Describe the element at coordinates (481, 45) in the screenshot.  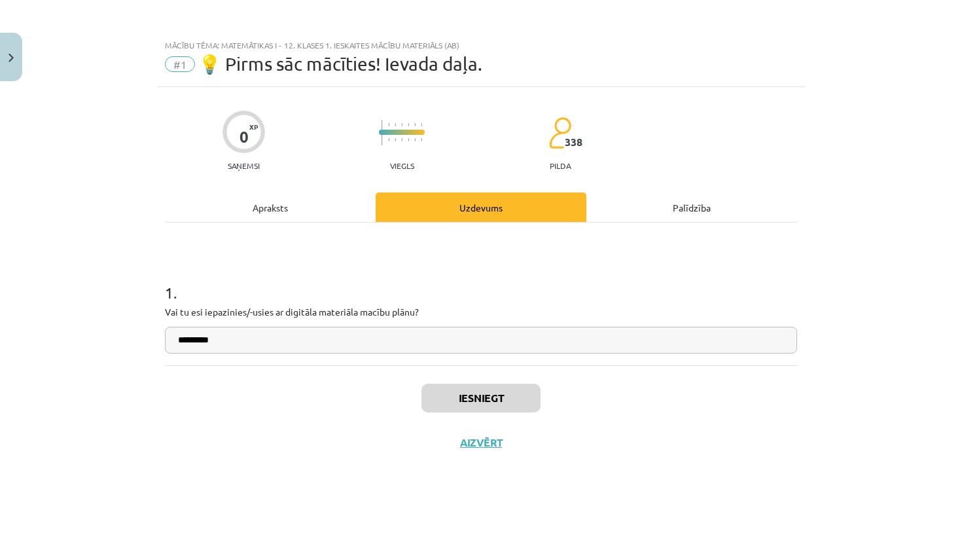
I see `div: Mācību tēma: Matemātikas i - 12. klases 1. ieskaites mācību materiāls (ab)` at that location.